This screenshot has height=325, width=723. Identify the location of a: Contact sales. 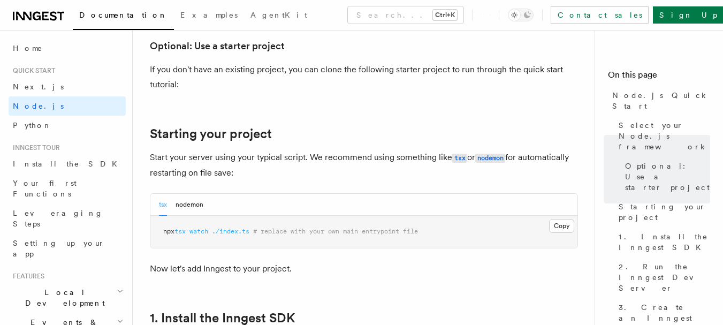
(599, 15).